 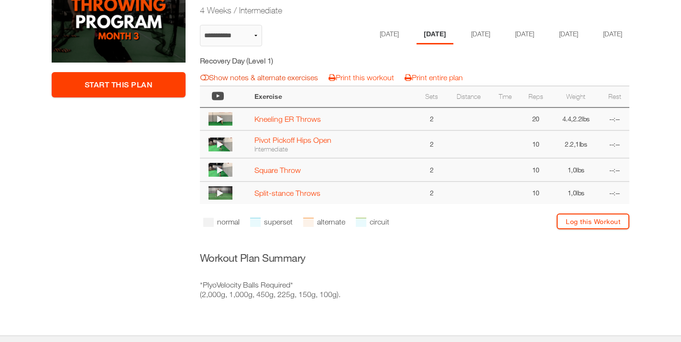 I want to click on th: Time, so click(x=505, y=97).